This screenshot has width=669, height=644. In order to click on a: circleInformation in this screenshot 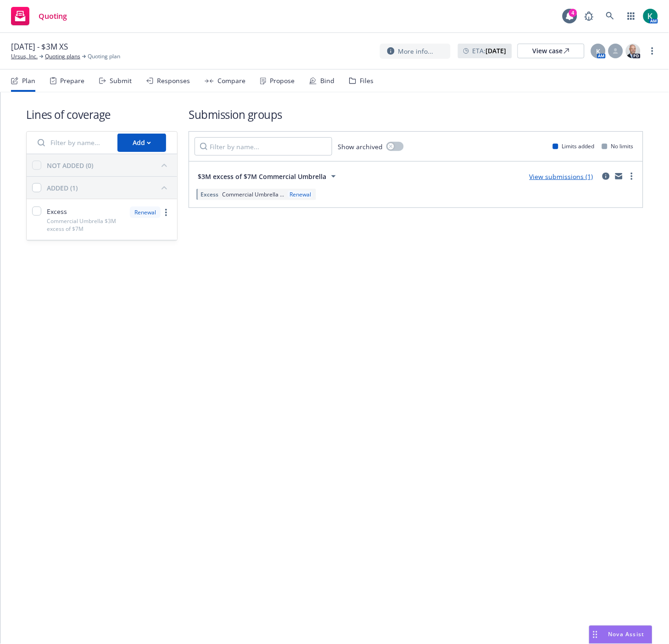, I will do `click(606, 176)`.